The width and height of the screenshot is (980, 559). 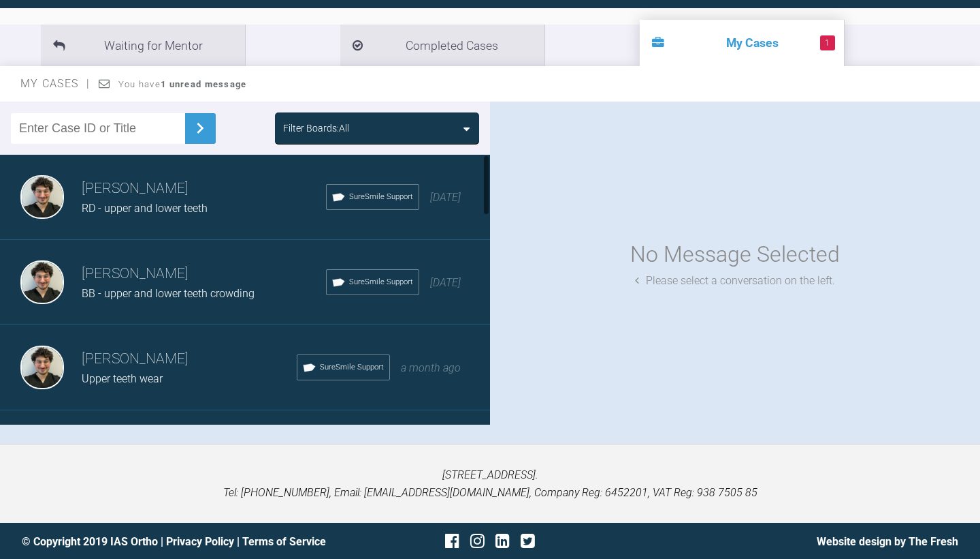 What do you see at coordinates (122, 378) in the screenshot?
I see `span: Upper teeth wear` at bounding box center [122, 378].